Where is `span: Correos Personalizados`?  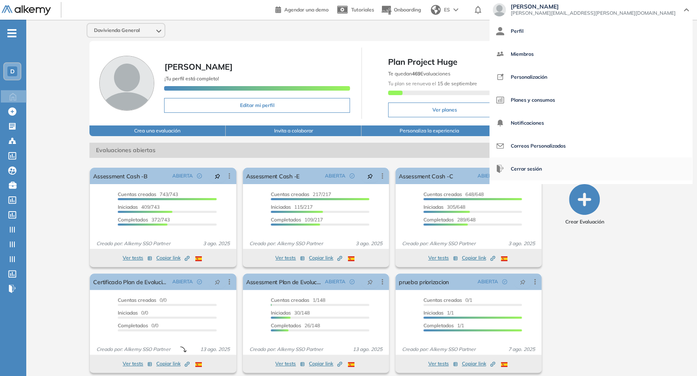
span: Correos Personalizados is located at coordinates (538, 146).